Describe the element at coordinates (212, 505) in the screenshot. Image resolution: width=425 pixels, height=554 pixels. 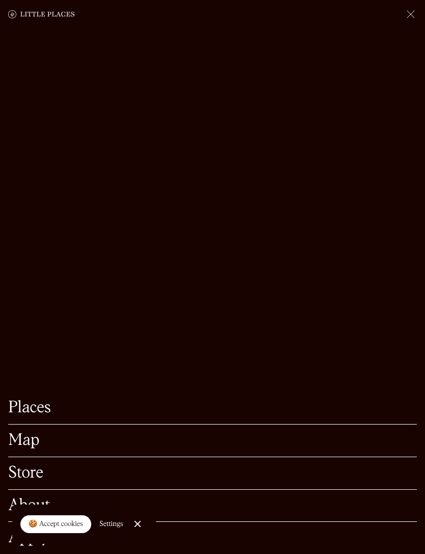
I see `a: About` at that location.